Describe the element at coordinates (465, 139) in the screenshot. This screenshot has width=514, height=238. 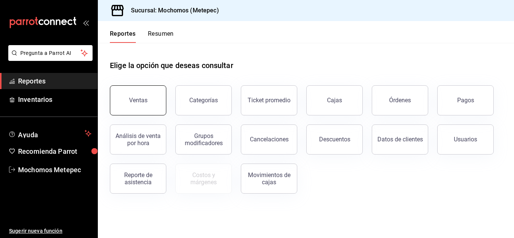
I see `div: Usuarios` at that location.